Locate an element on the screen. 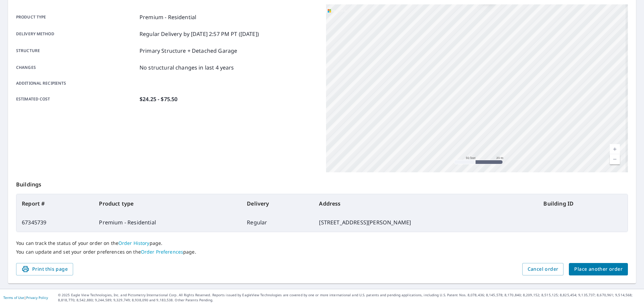 The height and width of the screenshot is (306, 644). p: Primary Structure + Detached Garage is located at coordinates (188, 51).